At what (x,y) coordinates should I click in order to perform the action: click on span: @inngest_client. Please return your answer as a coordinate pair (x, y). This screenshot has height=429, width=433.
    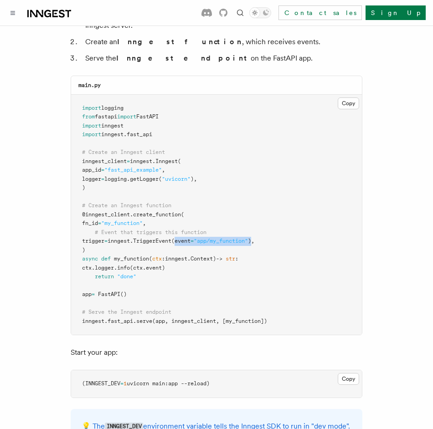
    Looking at the image, I should click on (106, 215).